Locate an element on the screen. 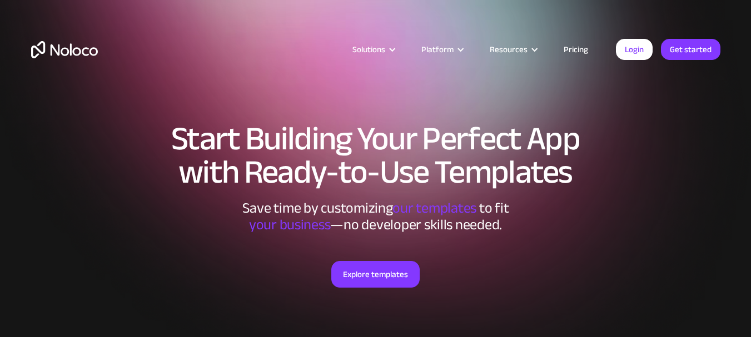  span: our templates is located at coordinates (434, 208).